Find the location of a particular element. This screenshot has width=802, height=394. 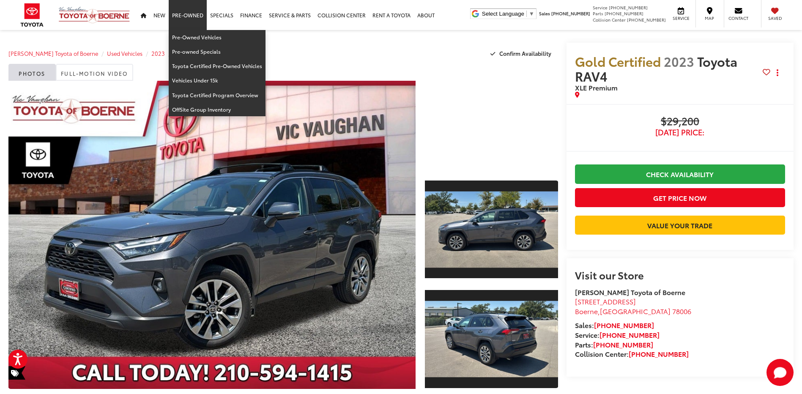

a: Expand Photo 0 is located at coordinates (212, 235).